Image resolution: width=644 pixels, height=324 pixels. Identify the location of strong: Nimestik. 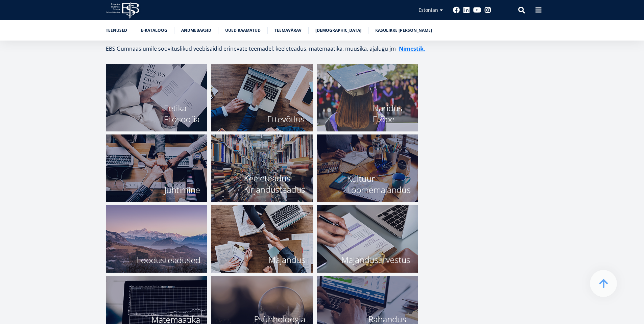
(411, 48).